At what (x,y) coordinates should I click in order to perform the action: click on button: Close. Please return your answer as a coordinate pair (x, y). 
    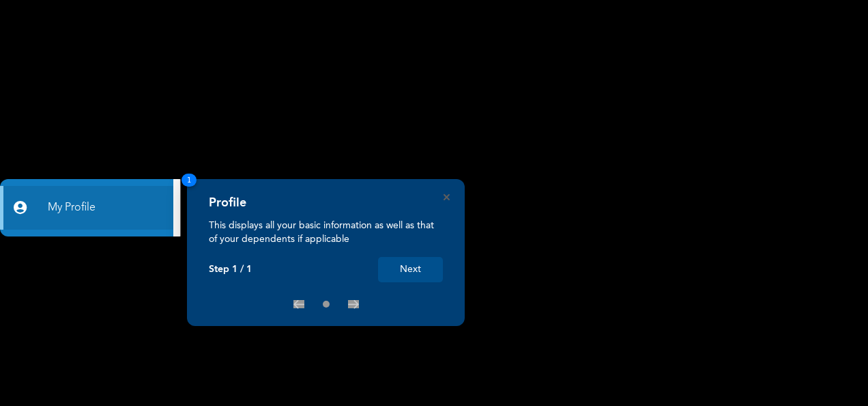
    Looking at the image, I should click on (447, 197).